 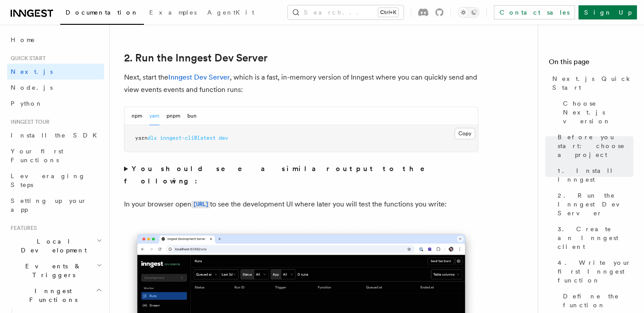 What do you see at coordinates (302, 175) in the screenshot?
I see `summary: You should see a similar output to the following:` at bounding box center [302, 175].